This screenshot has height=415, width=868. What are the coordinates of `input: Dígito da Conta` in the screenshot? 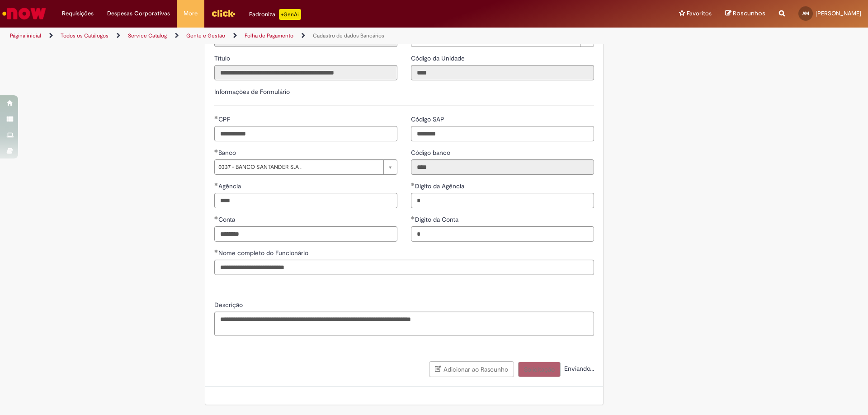 It's located at (503, 234).